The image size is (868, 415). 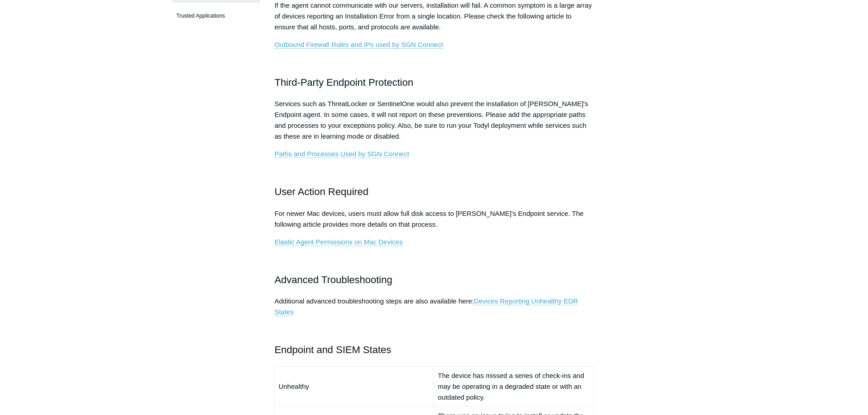 I want to click on p: Additional advanced troubleshooting steps are also available here:, so click(x=434, y=307).